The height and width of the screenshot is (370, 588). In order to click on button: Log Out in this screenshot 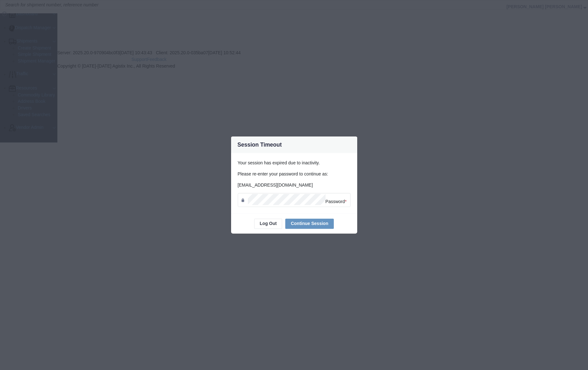, I will do `click(268, 223)`.